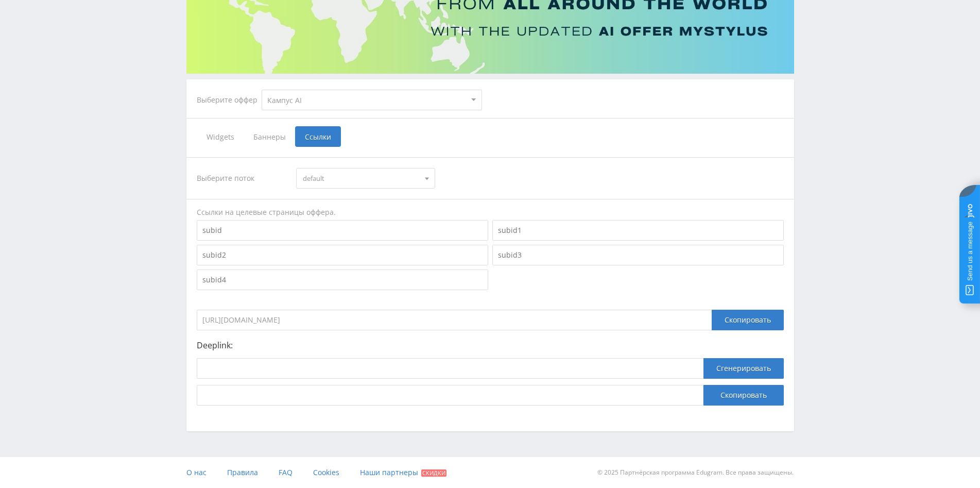 This screenshot has height=488, width=980. What do you see at coordinates (389, 472) in the screenshot?
I see `span: Наши партнеры` at bounding box center [389, 472].